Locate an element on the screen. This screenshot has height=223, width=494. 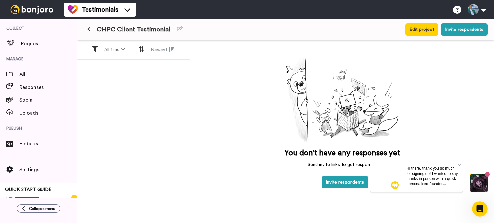
span: 42% is located at coordinates (9, 198).